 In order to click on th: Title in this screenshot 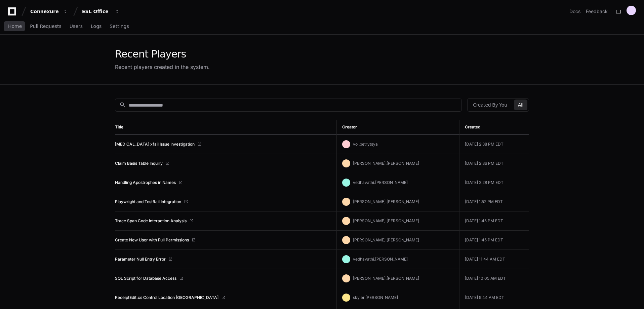, I will do `click(226, 127)`.